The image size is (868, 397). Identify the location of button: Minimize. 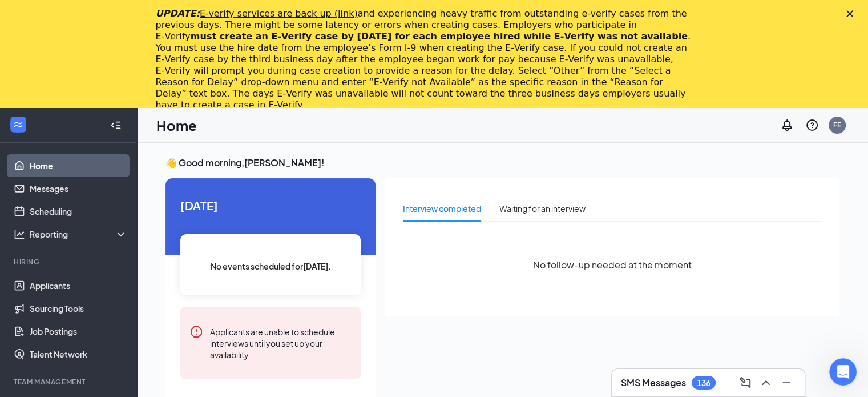
(786, 382).